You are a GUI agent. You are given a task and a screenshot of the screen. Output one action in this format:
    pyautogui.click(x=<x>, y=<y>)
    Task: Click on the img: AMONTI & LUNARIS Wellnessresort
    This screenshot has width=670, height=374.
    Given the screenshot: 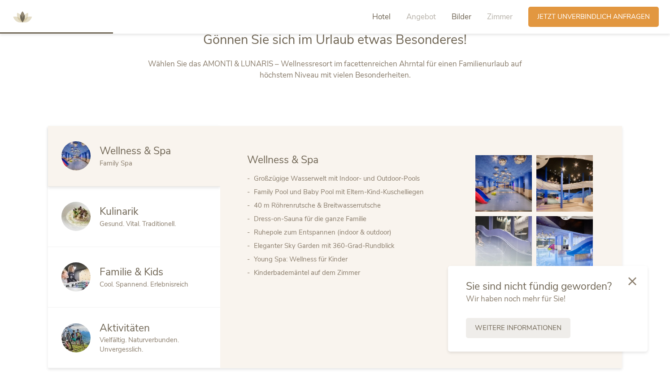 What is the action you would take?
    pyautogui.click(x=22, y=17)
    